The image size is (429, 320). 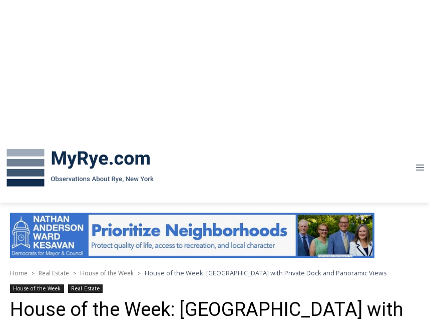 I want to click on span: Home, so click(x=19, y=273).